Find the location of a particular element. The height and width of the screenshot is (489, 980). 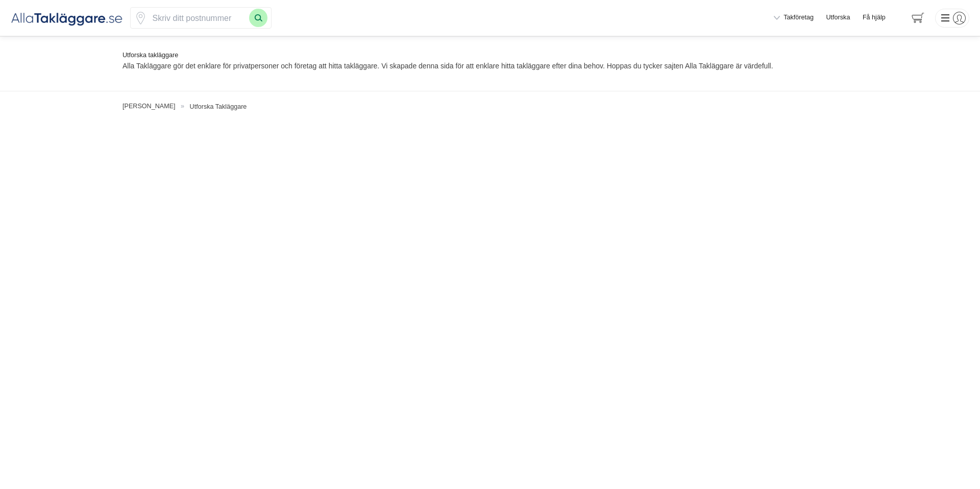

img: Alla Takläggare is located at coordinates (67, 18).